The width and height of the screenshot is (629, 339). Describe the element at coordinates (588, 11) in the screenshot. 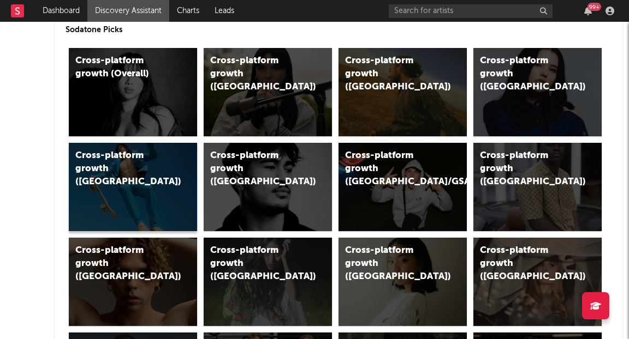

I see `button: 99+` at that location.